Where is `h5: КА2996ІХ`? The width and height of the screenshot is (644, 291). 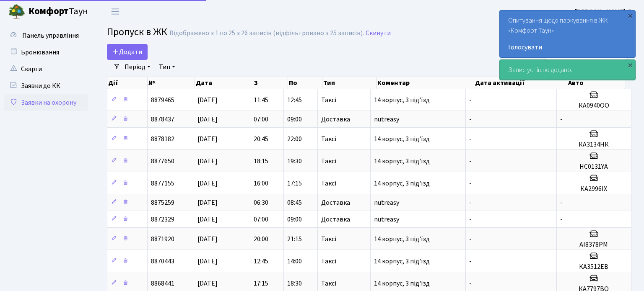
h5: КА2996ІХ is located at coordinates (594, 189).